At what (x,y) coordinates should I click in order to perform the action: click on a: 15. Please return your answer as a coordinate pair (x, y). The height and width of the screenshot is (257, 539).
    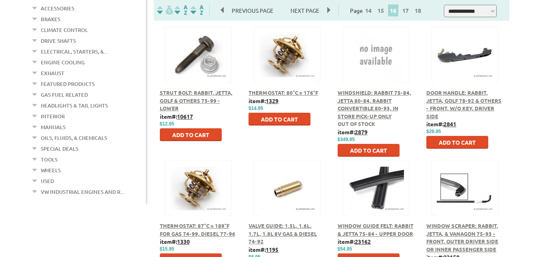
    Looking at the image, I should click on (381, 10).